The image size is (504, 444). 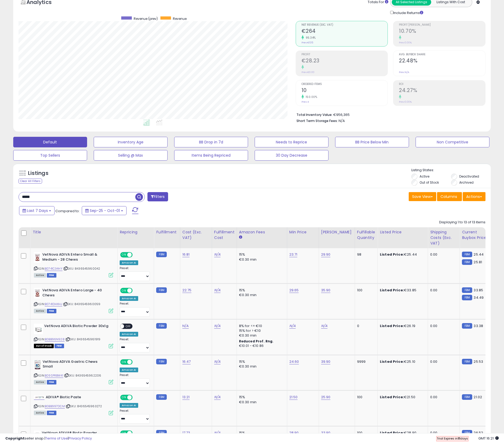 What do you see at coordinates (294, 397) in the screenshot?
I see `a: 21.50` at bounding box center [294, 397].